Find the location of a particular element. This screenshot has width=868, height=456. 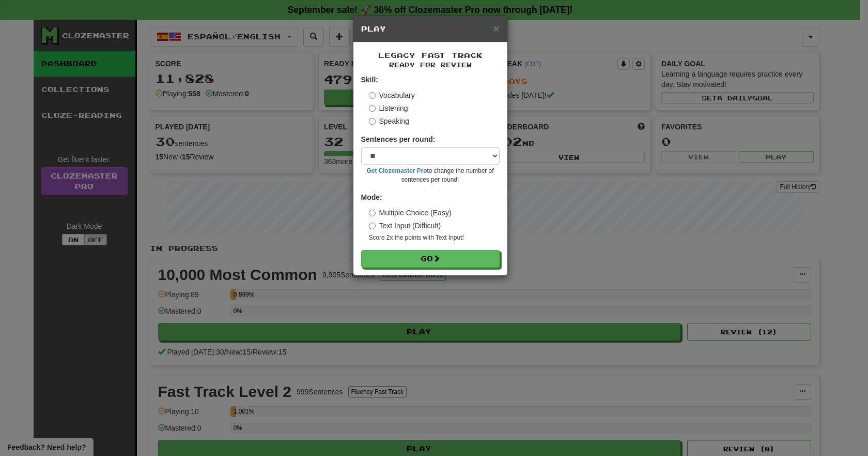

input: Multiple Choice (Easy) is located at coordinates (372, 213).